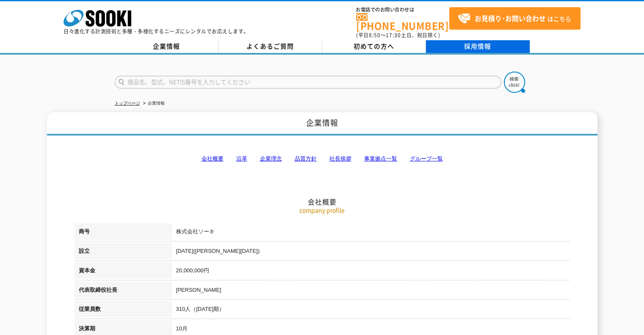 Image resolution: width=644 pixels, height=335 pixels. Describe the element at coordinates (515, 18) in the screenshot. I see `a: お見積り･お問い合わせはこちら` at that location.